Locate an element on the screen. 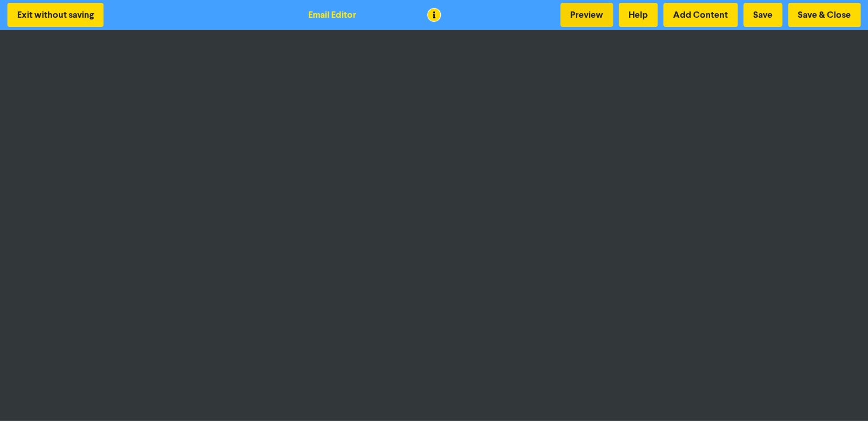  button: Exit without saving is located at coordinates (56, 15).